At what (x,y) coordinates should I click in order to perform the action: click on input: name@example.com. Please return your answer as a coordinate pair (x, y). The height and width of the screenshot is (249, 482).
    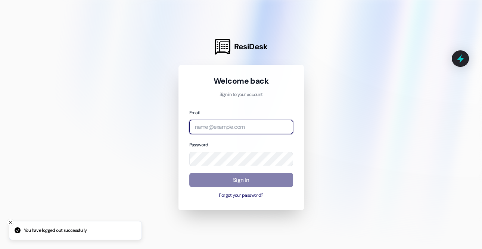
    Looking at the image, I should click on (241, 127).